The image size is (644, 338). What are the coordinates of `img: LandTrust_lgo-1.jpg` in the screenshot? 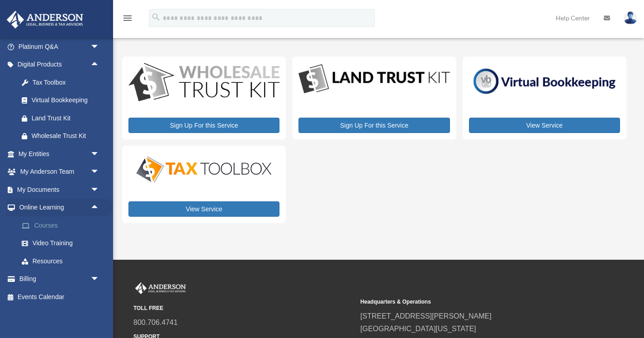 It's located at (374, 79).